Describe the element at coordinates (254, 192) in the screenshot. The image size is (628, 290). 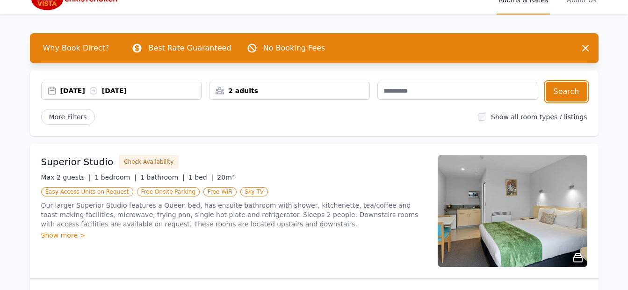
I see `span: Sky TV` at that location.